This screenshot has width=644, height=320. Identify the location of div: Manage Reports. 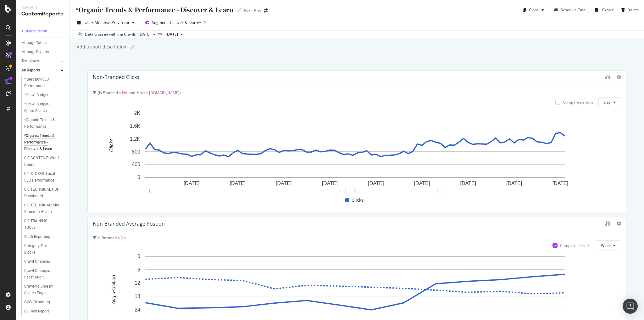
(36, 52).